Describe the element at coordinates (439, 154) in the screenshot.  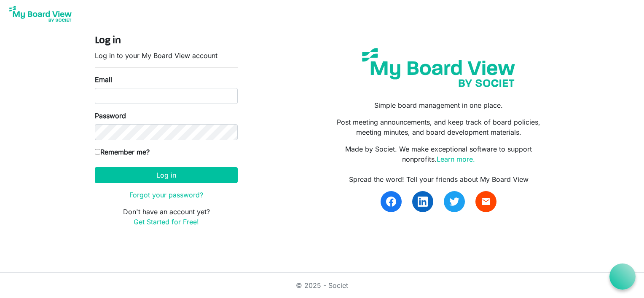
I see `p: Made by Societ. We make exceptional software to support nonprofits.` at that location.